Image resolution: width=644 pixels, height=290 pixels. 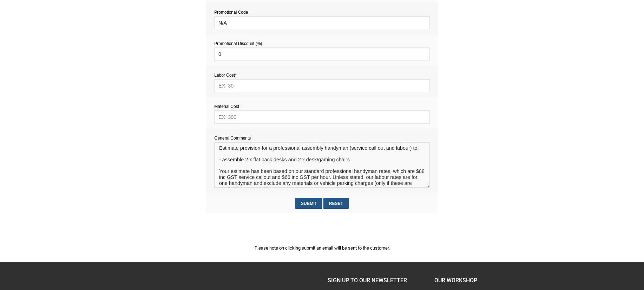 What do you see at coordinates (226, 106) in the screenshot?
I see `span: Material Cost` at bounding box center [226, 106].